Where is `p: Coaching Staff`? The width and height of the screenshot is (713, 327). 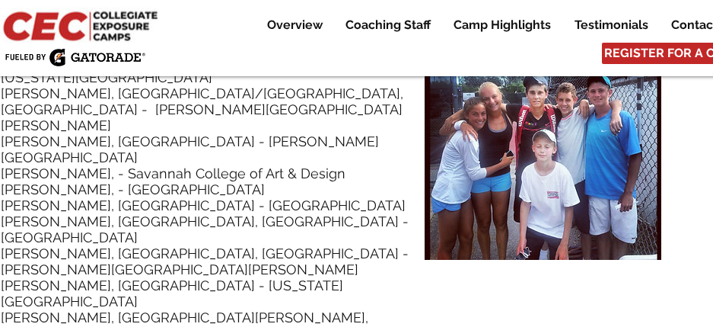 p: Coaching Staff is located at coordinates (388, 25).